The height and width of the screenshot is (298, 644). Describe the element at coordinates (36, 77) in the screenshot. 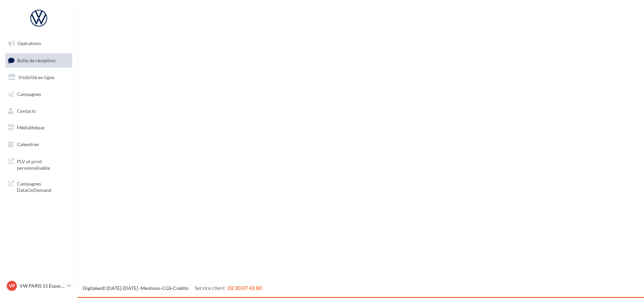

I see `span: Visibilité en ligne` at that location.